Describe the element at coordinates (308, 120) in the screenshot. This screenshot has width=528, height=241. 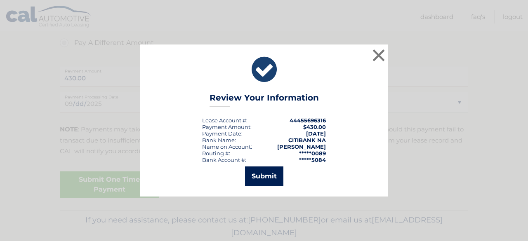
I see `strong: 44455696316` at that location.